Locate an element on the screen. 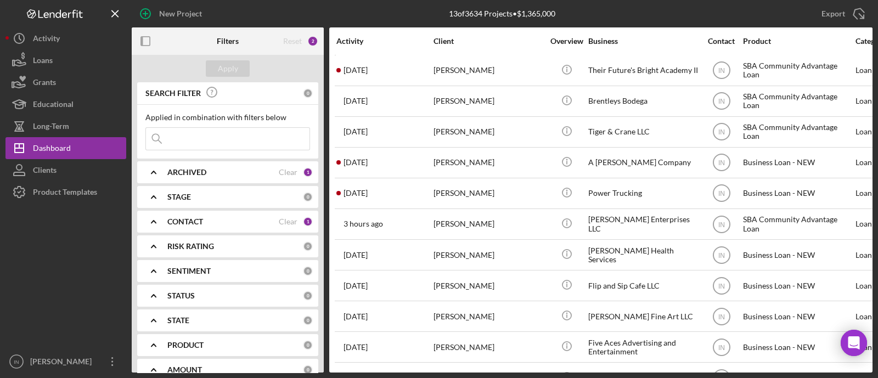 Image resolution: width=878 pixels, height=378 pixels. div: Brentleys Bodega is located at coordinates (643, 101).